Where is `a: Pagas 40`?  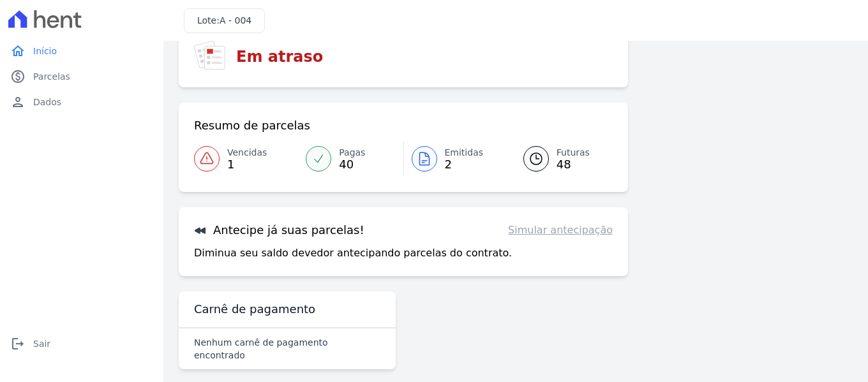 a: Pagas 40 is located at coordinates (350, 159).